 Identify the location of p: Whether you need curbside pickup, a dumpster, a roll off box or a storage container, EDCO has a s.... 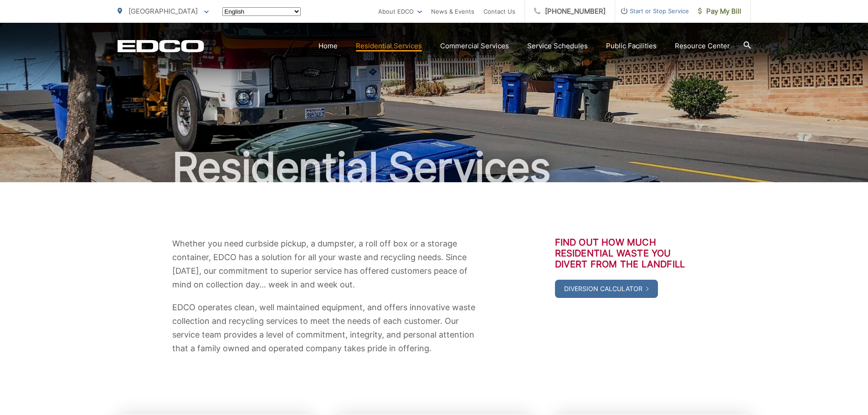
(324, 264).